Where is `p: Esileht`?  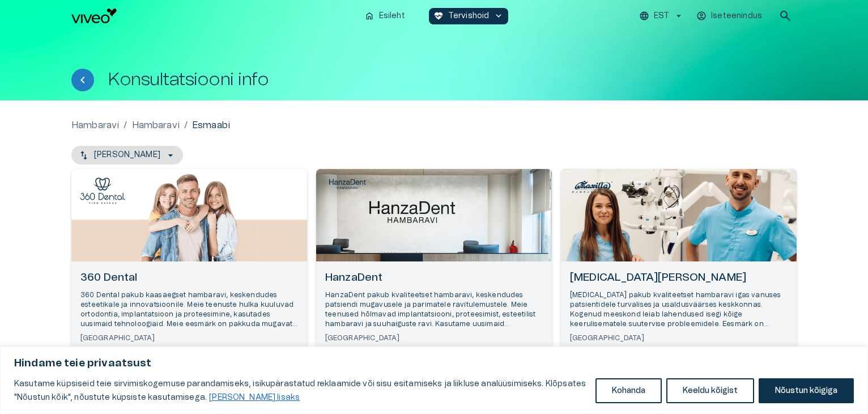 p: Esileht is located at coordinates (392, 16).